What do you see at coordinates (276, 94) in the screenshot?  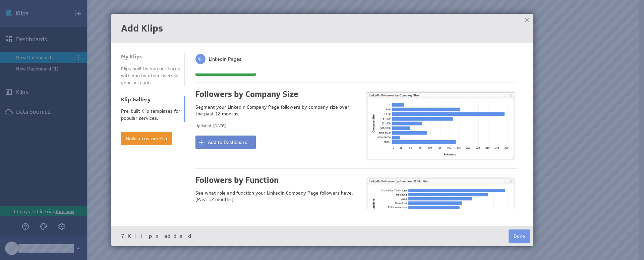 I see `h1: Followers by Company Size` at bounding box center [276, 94].